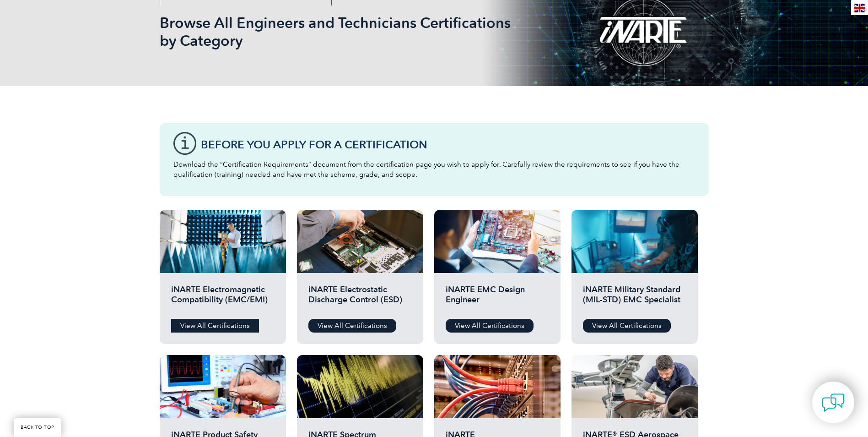 This screenshot has width=868, height=437. Describe the element at coordinates (833, 403) in the screenshot. I see `img: contact-chat.png` at that location.